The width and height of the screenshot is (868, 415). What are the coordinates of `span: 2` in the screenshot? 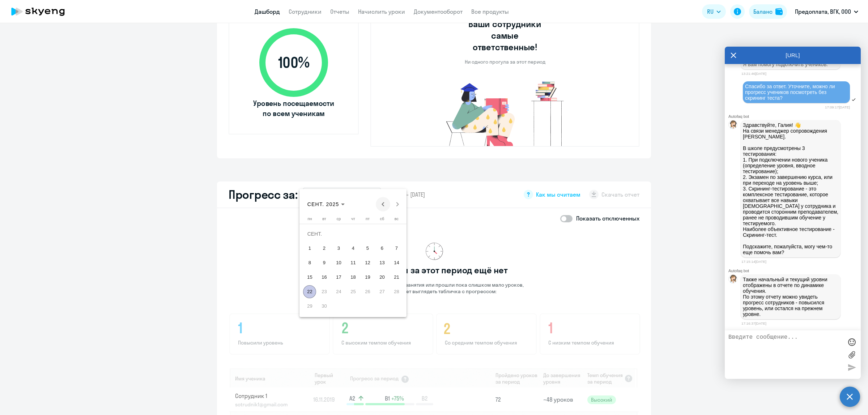 It's located at (324, 248).